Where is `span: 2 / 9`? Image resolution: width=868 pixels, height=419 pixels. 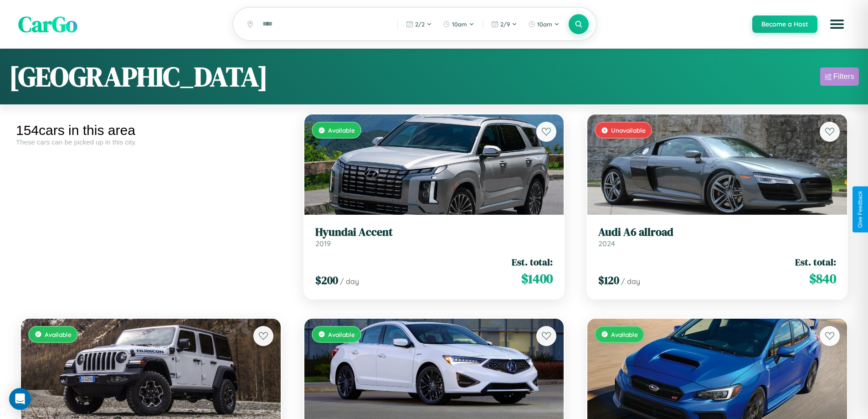 span: 2 / 9 is located at coordinates (505, 24).